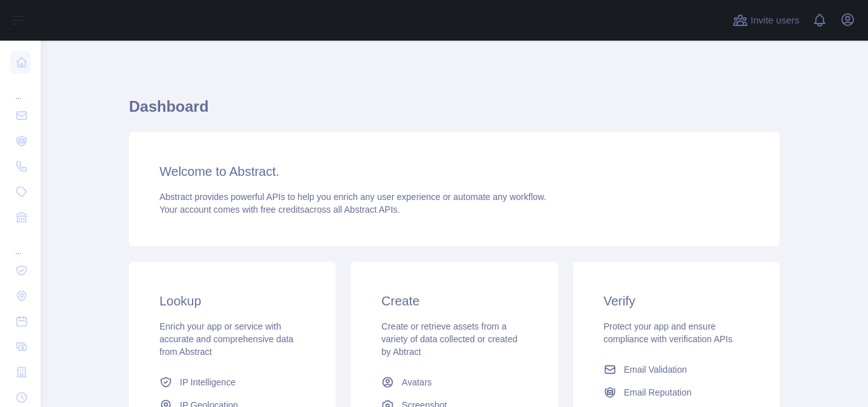 The image size is (868, 407). Describe the element at coordinates (226, 339) in the screenshot. I see `span: Enrich your app or service with accurate and comprehensive data from Abstract` at that location.